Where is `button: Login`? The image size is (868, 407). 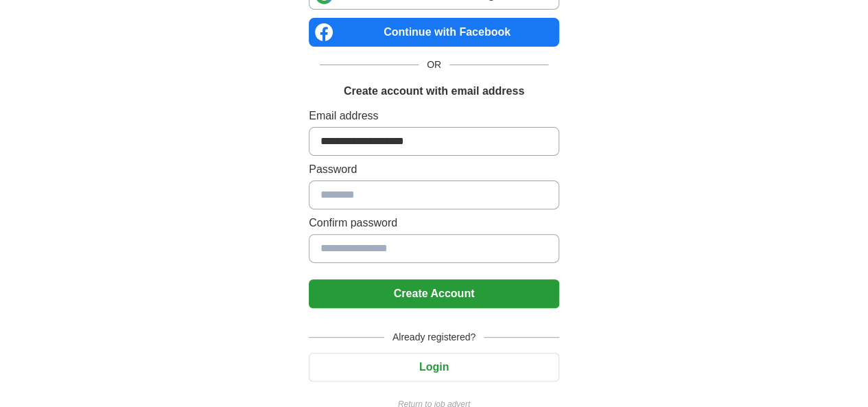 button: Login is located at coordinates (433, 368).